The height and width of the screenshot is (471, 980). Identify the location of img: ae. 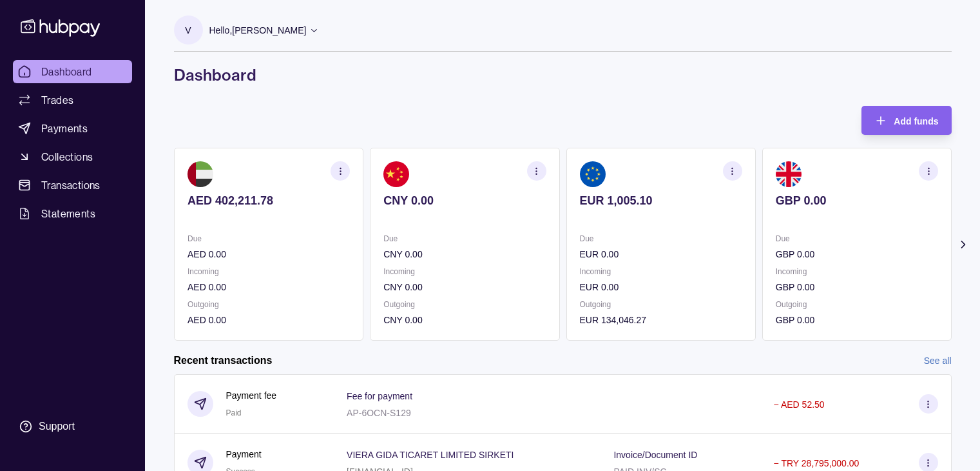
(200, 174).